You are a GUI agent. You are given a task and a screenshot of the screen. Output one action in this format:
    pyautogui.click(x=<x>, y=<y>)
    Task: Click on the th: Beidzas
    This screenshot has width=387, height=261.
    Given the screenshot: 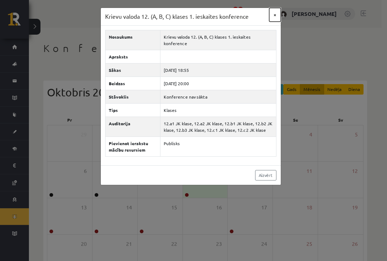 What is the action you would take?
    pyautogui.click(x=133, y=83)
    